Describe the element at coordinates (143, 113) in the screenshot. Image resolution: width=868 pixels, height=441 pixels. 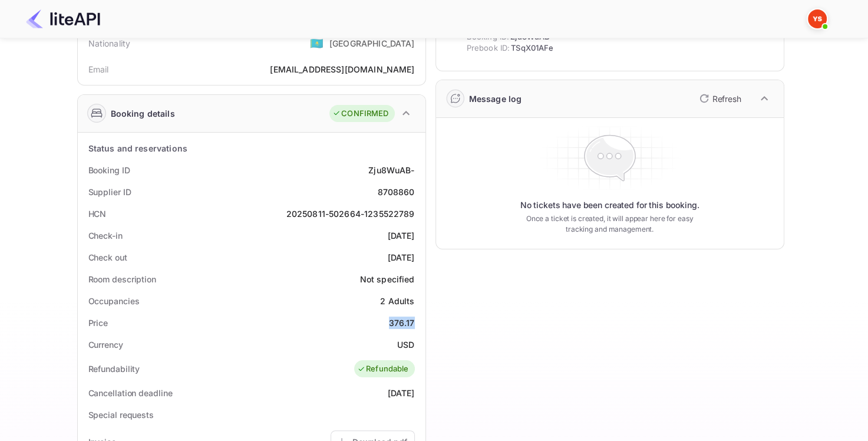
I see `div: Booking details` at that location.